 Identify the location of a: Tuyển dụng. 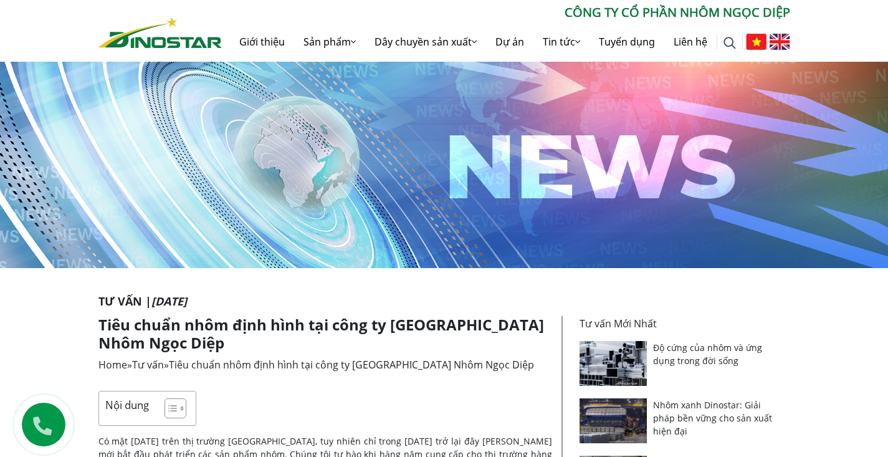
(627, 42).